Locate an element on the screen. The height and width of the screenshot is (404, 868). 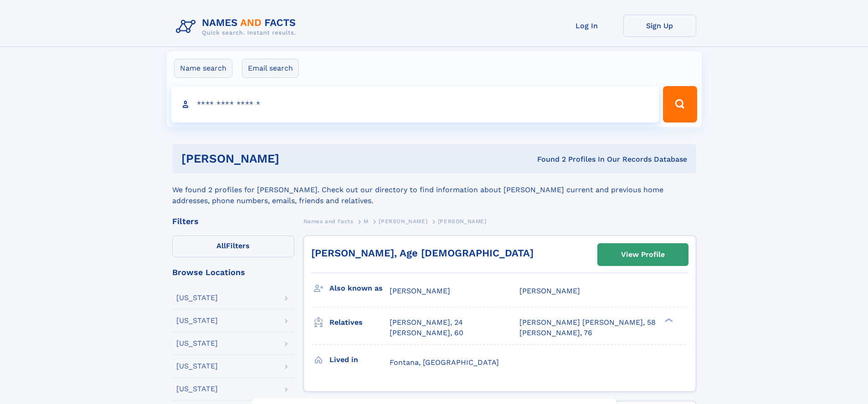
h3: Lived in is located at coordinates (359, 360).